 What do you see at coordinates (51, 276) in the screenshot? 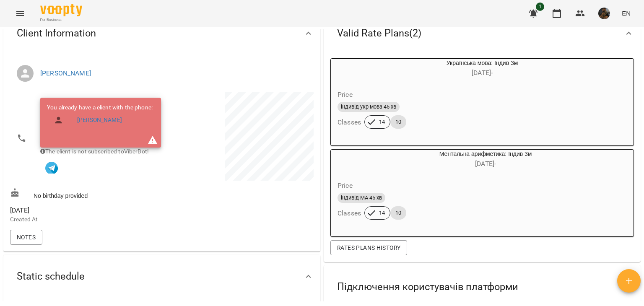
I see `span: Static schedule` at bounding box center [51, 276].